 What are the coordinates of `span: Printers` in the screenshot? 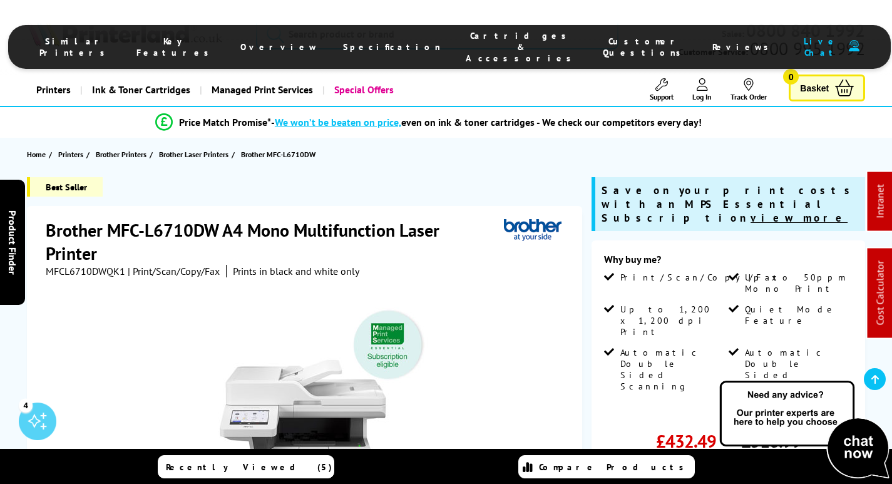 It's located at (71, 154).